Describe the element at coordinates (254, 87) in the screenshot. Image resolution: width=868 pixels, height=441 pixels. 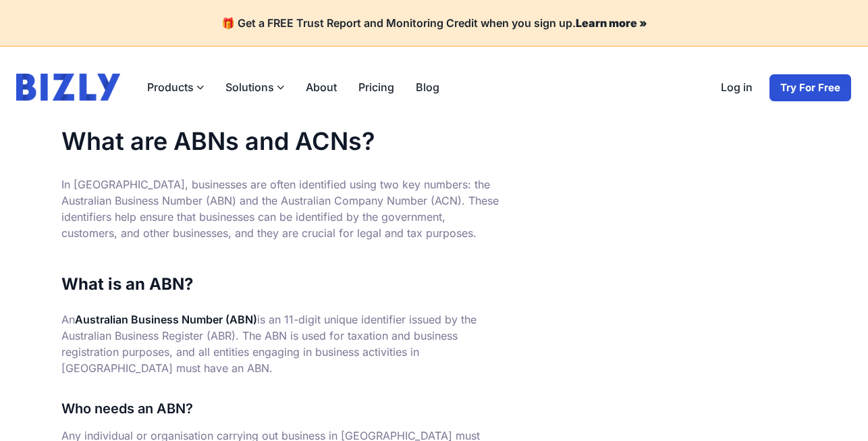
I see `label: Solutions` at that location.